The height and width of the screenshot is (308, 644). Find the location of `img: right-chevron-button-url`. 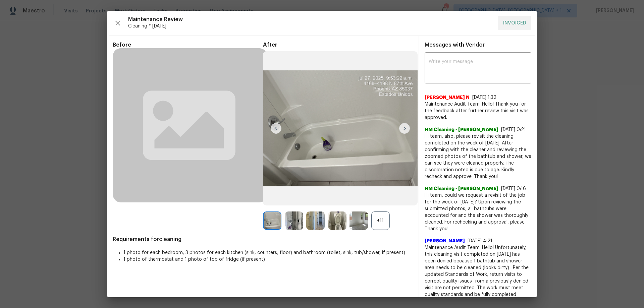

img: right-chevron-button-url is located at coordinates (405, 128).